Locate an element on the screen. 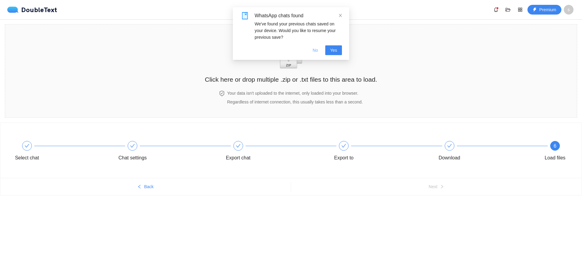 The image size is (582, 278). span: Regardless of internet connection, this usually takes less than a second. is located at coordinates (295, 102).